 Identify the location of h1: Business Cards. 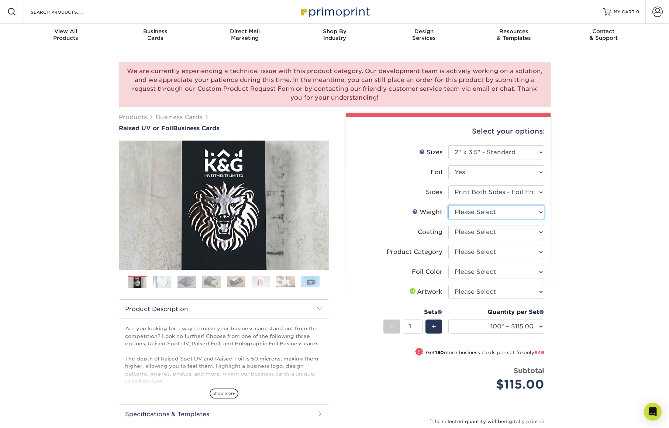
(224, 128).